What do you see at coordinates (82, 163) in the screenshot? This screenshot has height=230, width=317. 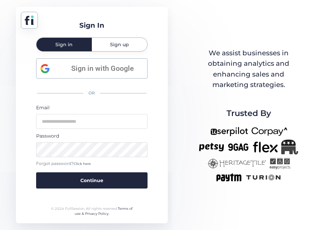 I see `span: Click here` at bounding box center [82, 163].